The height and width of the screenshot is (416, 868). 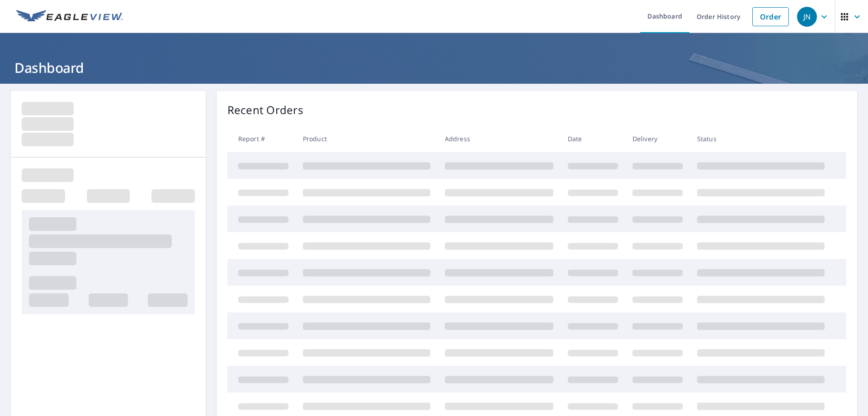 What do you see at coordinates (760, 139) in the screenshot?
I see `th: Status` at bounding box center [760, 139].